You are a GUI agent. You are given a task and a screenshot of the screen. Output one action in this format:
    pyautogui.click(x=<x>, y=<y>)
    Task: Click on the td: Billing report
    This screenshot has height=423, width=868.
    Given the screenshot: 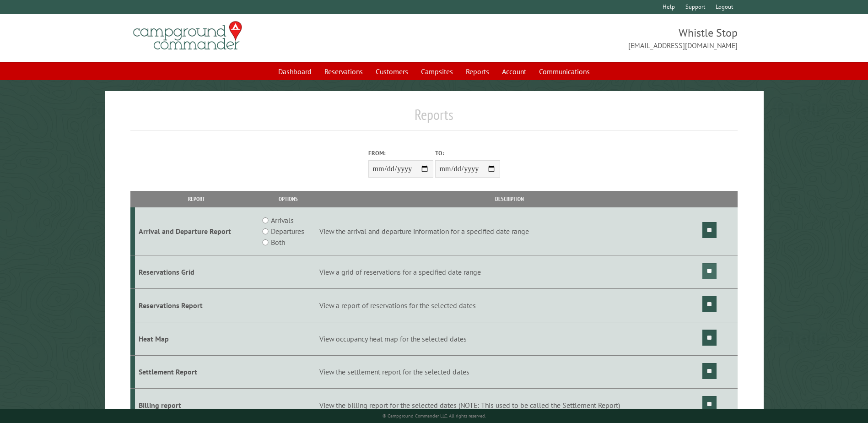 What is the action you would take?
    pyautogui.click(x=196, y=405)
    